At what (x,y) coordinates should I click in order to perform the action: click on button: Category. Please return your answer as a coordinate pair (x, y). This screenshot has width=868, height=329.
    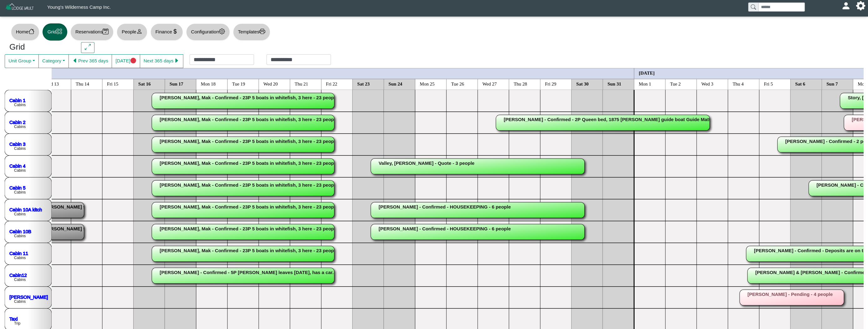
    Looking at the image, I should click on (53, 61).